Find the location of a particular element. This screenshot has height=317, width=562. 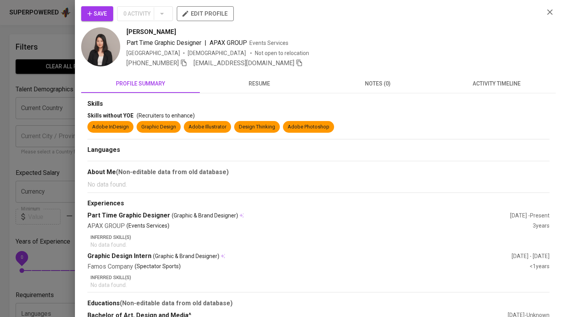

div: Graphic Design is located at coordinates (158, 127).